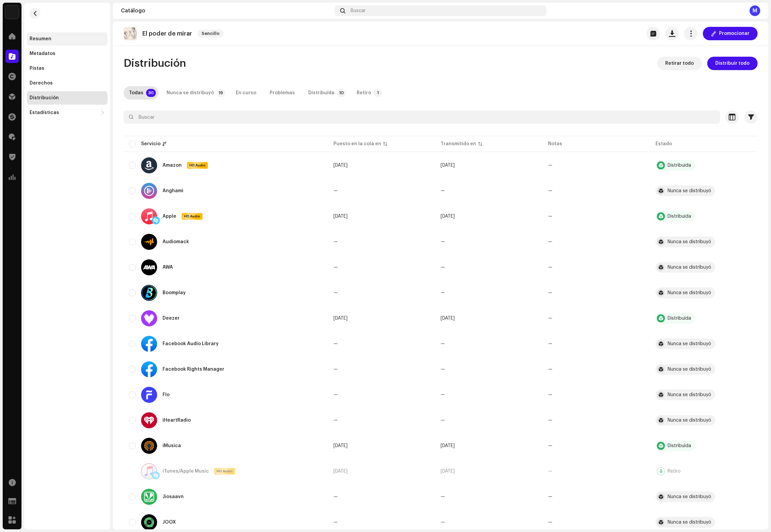  Describe the element at coordinates (176, 242) in the screenshot. I see `div: Audiomack` at that location.